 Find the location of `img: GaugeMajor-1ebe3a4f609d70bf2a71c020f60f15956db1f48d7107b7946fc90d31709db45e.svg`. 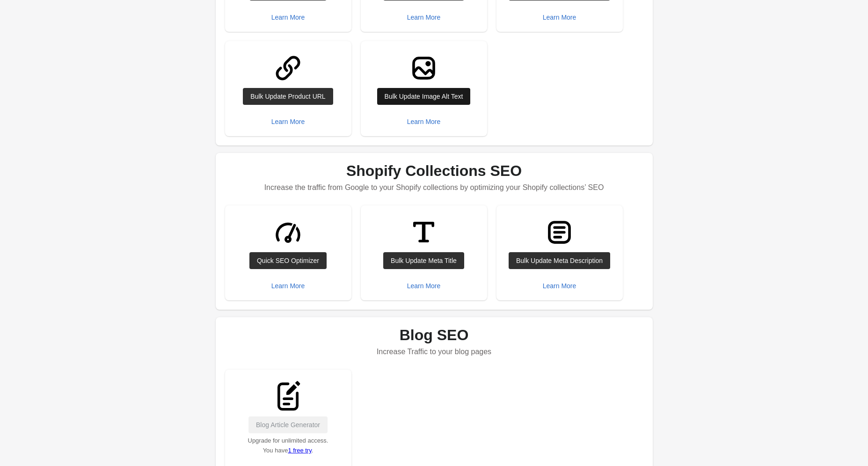

img: GaugeMajor-1ebe3a4f609d70bf2a71c020f60f15956db1f48d7107b7946fc90d31709db45e.svg is located at coordinates (288, 232).